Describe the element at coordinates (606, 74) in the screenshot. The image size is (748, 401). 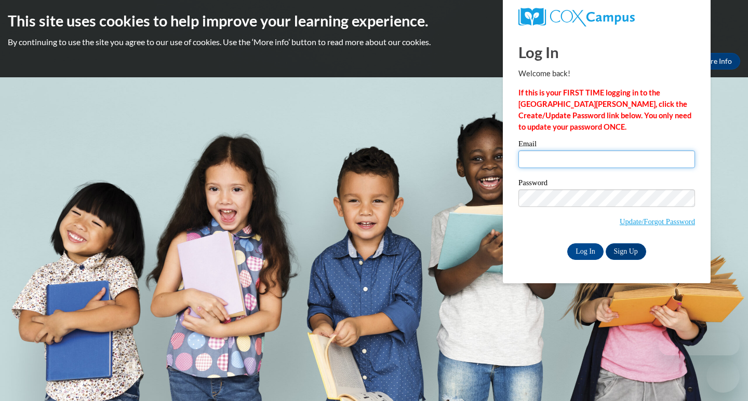
I see `p: Welcome back!` at that location.